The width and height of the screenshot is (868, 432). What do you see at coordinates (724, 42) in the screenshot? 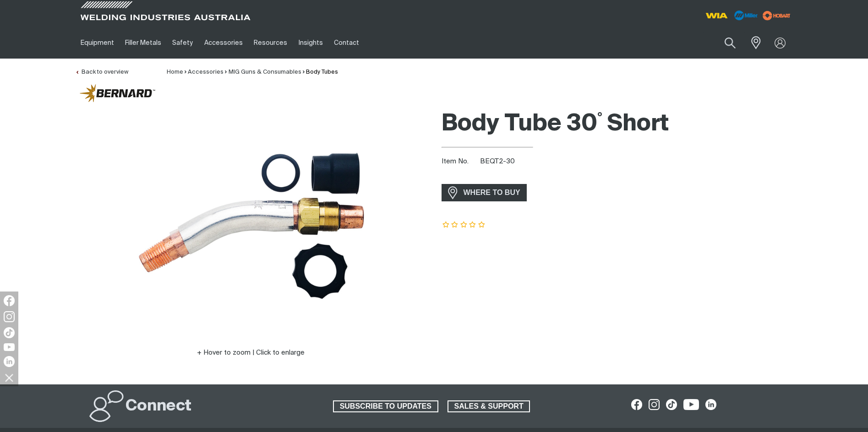
I see `input: Product name or item number...` at bounding box center [724, 42].